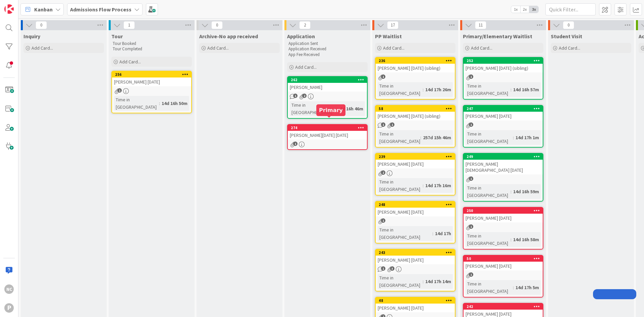  I want to click on span: Archive-No app received, so click(228, 36).